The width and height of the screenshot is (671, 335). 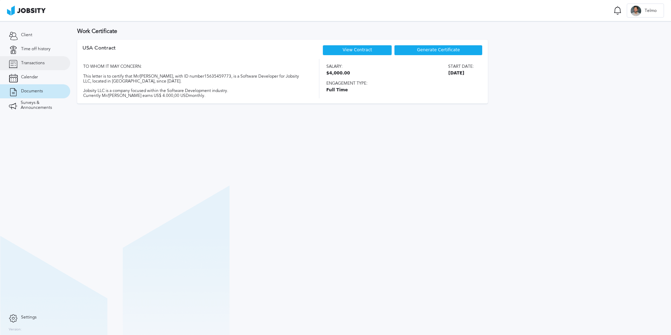 I want to click on span: Settings, so click(x=29, y=317).